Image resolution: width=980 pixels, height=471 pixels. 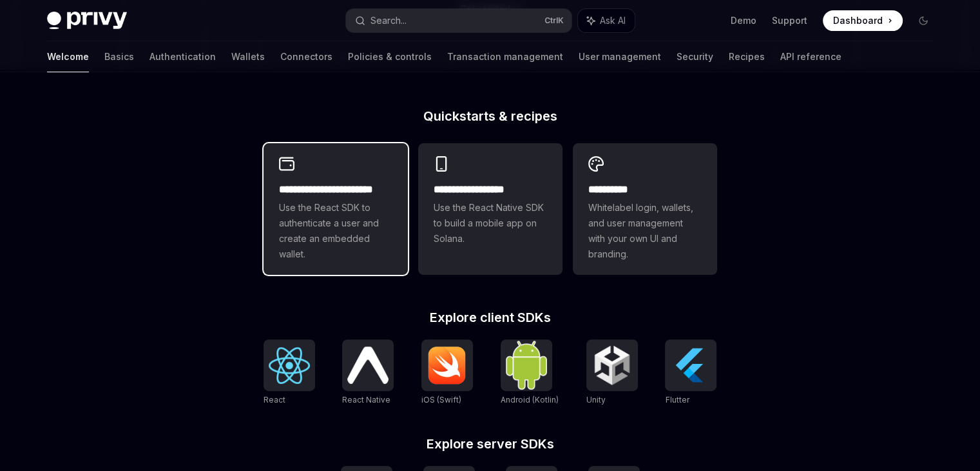 What do you see at coordinates (526, 364) in the screenshot?
I see `img: Android (Kotlin)` at bounding box center [526, 364].